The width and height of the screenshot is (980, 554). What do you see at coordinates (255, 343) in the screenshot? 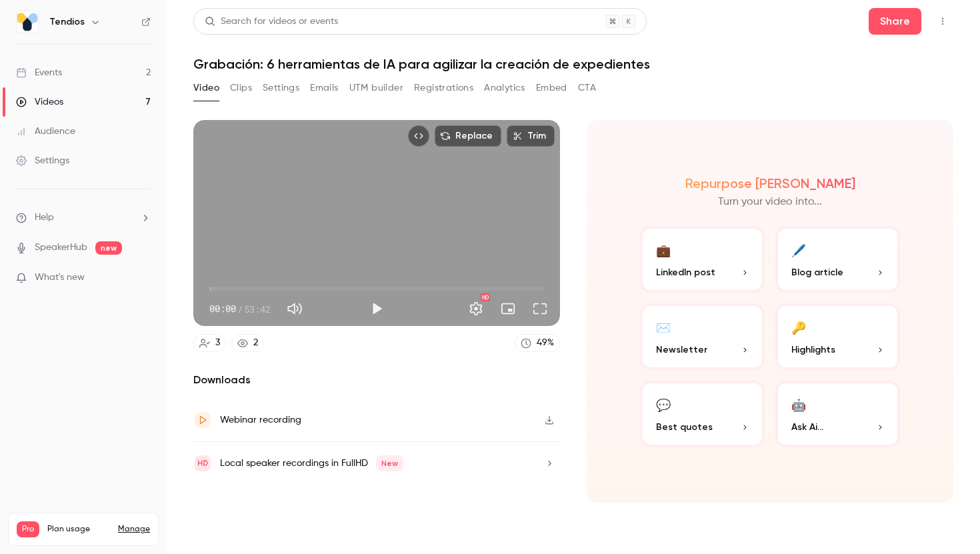
I see `div: 2` at bounding box center [255, 343].